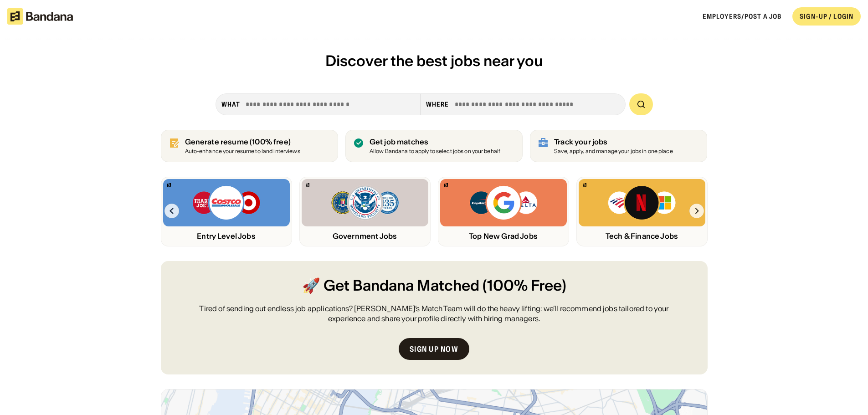 The width and height of the screenshot is (868, 415). What do you see at coordinates (503, 212) in the screenshot?
I see `a: Bandana logoCapital One, Google, Delta logosTop New Grad Jobs` at bounding box center [503, 212].